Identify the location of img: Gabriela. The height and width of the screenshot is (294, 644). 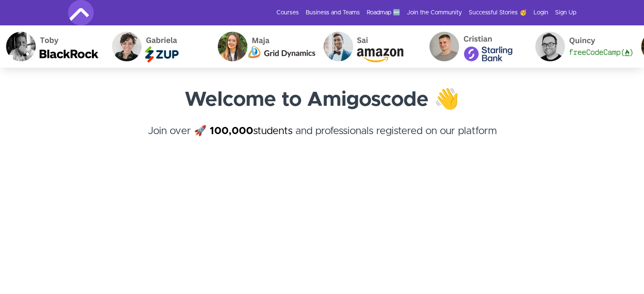
(157, 46).